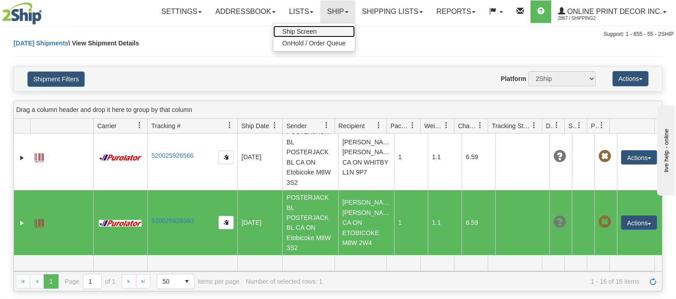  Describe the element at coordinates (327, 126) in the screenshot. I see `a: Sender filter column settings` at that location.